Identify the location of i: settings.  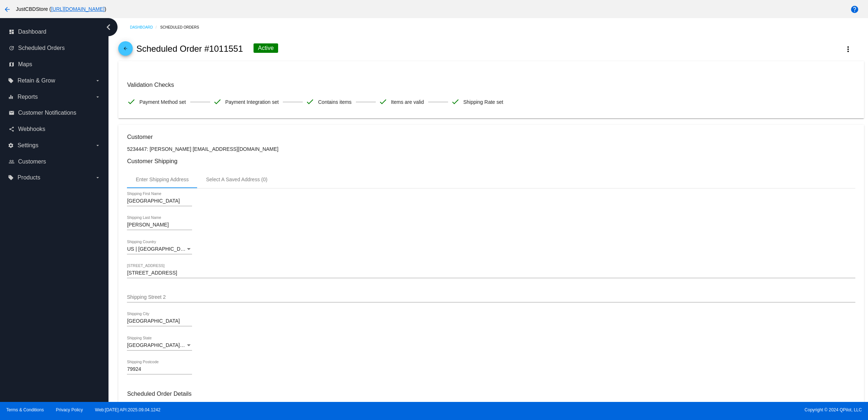
(11, 146).